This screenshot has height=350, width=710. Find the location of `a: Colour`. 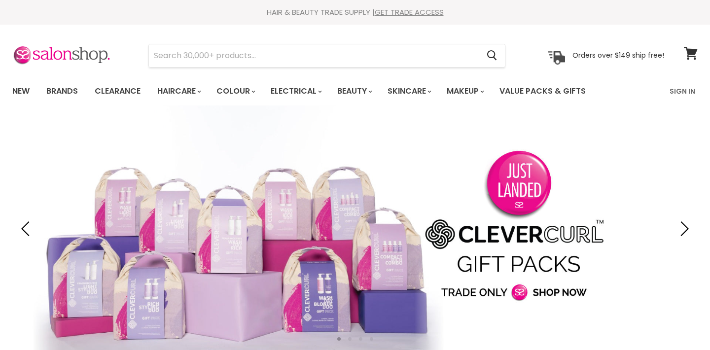

a: Colour is located at coordinates (235, 91).